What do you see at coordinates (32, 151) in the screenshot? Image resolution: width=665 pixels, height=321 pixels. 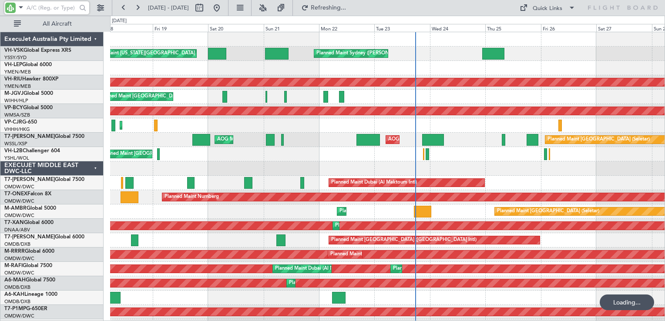 I see `a: VH-L2BChallenger 604` at bounding box center [32, 151].